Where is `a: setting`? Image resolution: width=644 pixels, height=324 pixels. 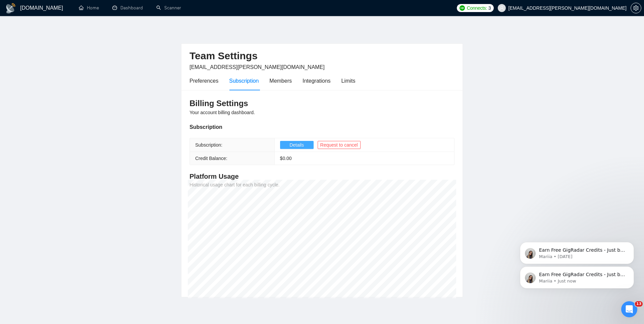
a: setting is located at coordinates (636, 8).